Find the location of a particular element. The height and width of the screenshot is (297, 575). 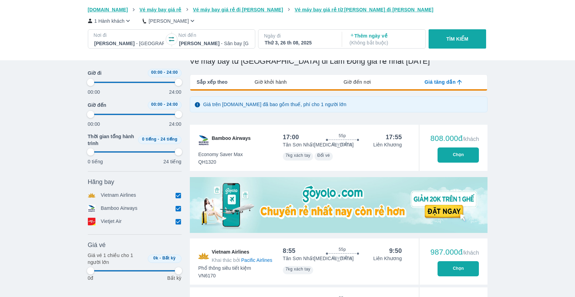

span: Giờ khởi hành is located at coordinates (270, 82).